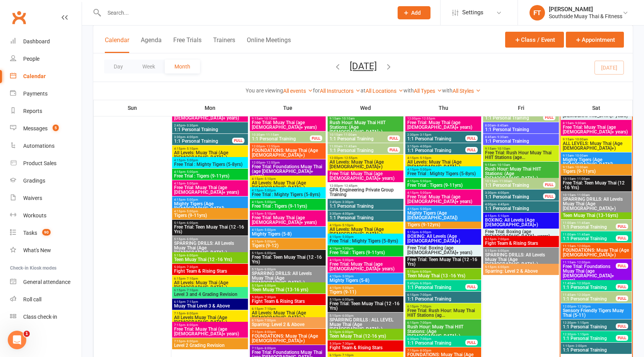  Describe the element at coordinates (45, 128) in the screenshot. I see `a: Messages 5` at that location.